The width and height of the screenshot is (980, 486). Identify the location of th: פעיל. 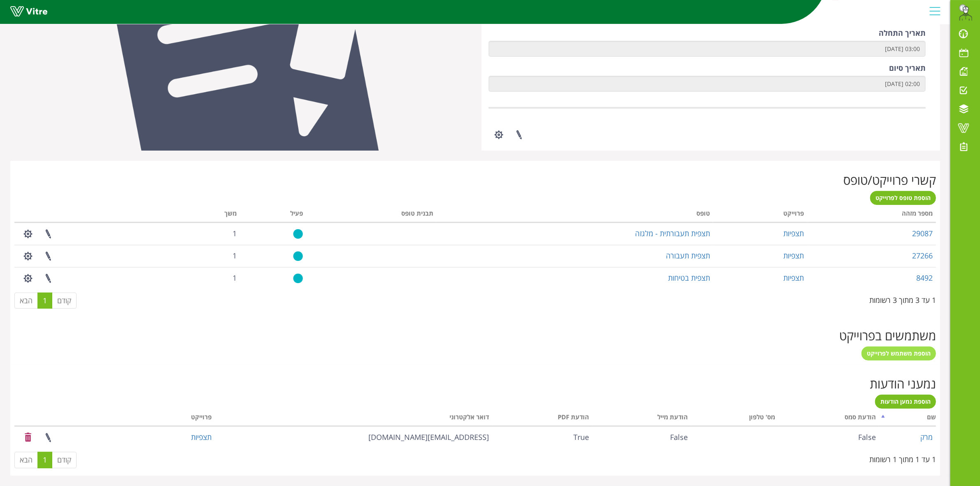
(273, 214).